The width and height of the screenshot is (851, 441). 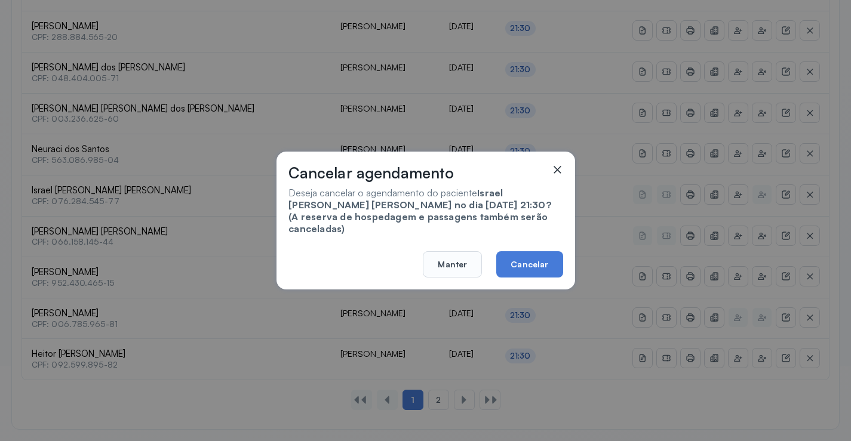 I want to click on section: Deseja cancelar o agendamento do paciente, so click(x=424, y=199).